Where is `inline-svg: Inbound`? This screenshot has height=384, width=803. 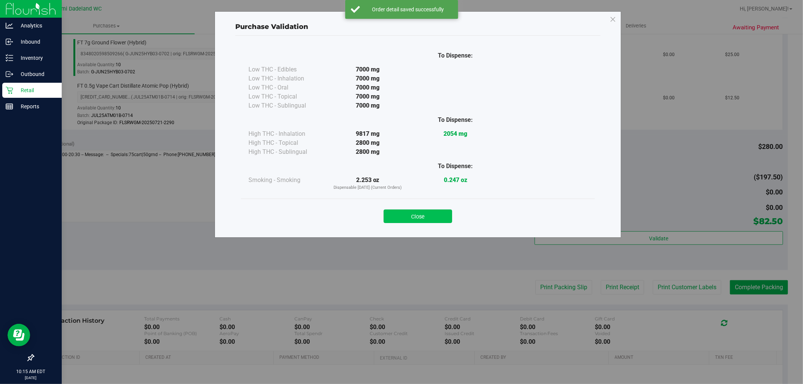 inline-svg: Inbound is located at coordinates (9, 42).